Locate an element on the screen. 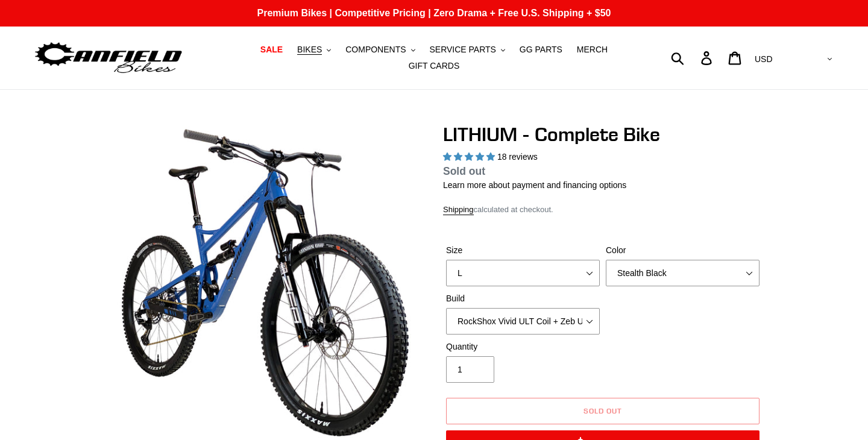 This screenshot has width=868, height=440. span: 5.00 stars is located at coordinates (470, 157).